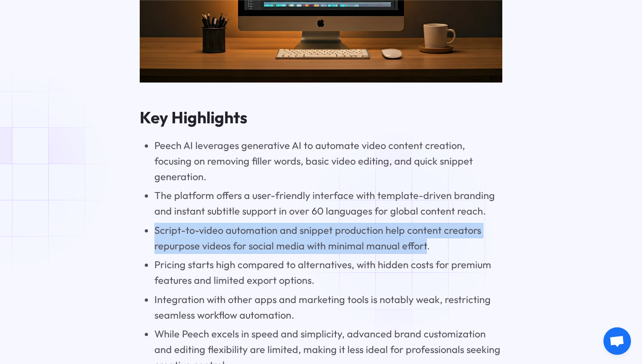 The width and height of the screenshot is (642, 364). I want to click on li: Integration with other apps and marketing tools is notably weak, restricting seamless workflow au..., so click(328, 308).